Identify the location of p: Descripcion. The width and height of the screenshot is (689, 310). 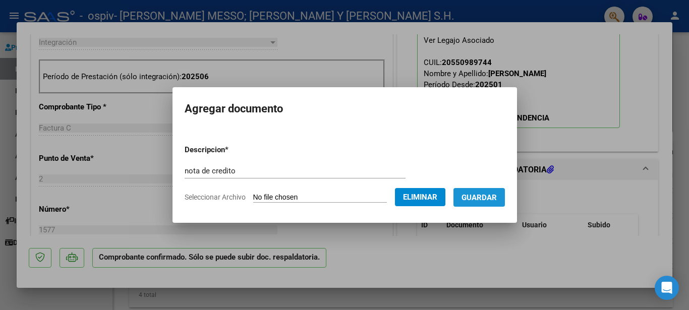
(233, 150).